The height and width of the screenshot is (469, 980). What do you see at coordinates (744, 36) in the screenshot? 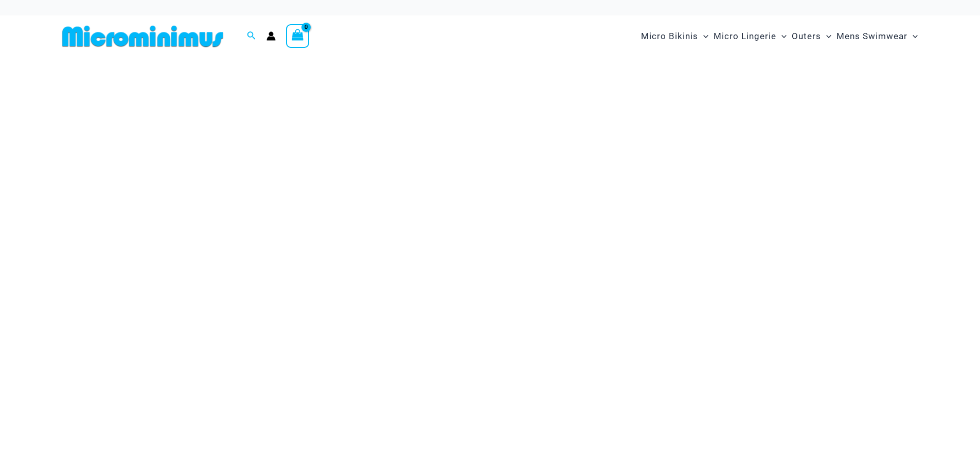
I see `span: Micro Lingerie` at bounding box center [744, 36].